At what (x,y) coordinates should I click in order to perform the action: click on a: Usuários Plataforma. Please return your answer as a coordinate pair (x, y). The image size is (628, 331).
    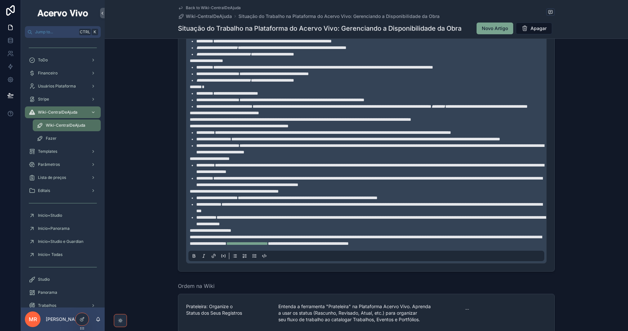
    Looking at the image, I should click on (63, 86).